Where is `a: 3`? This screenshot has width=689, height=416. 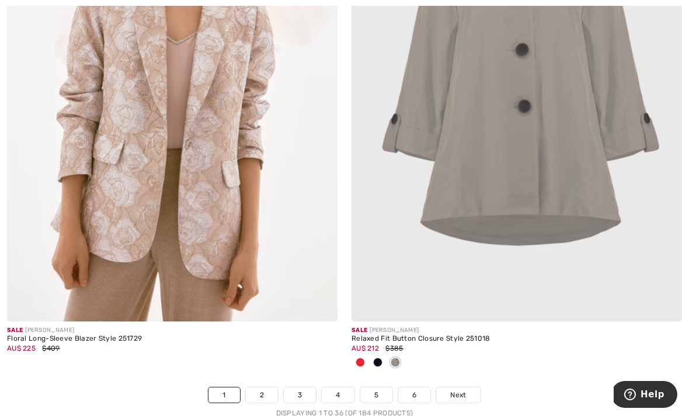 a: 3 is located at coordinates (300, 395).